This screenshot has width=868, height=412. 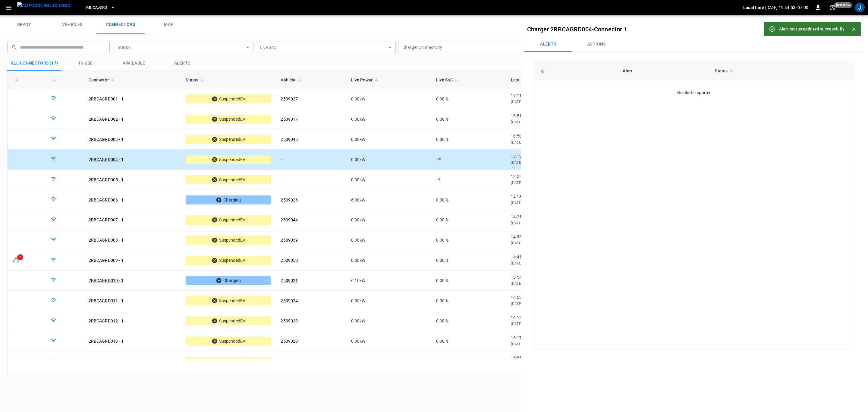 I want to click on p: 13:13, so click(x=564, y=156).